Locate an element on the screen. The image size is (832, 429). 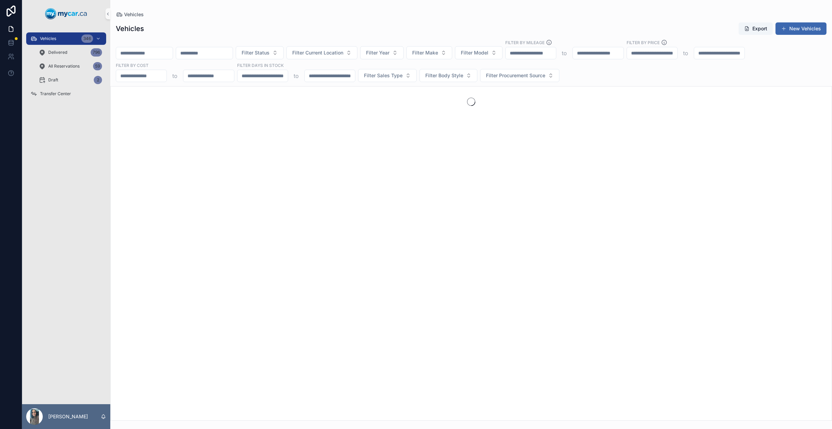
label: FILTER BY COST is located at coordinates (132, 65).